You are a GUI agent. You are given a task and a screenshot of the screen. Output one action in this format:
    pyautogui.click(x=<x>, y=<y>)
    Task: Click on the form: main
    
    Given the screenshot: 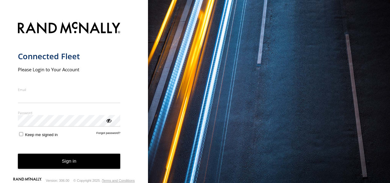 What is the action you would take?
    pyautogui.click(x=74, y=98)
    